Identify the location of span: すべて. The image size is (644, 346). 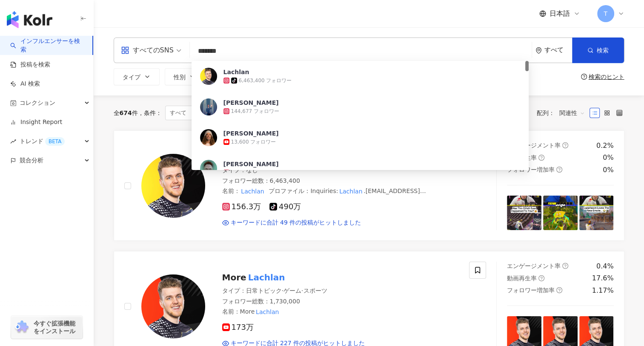
(182, 113).